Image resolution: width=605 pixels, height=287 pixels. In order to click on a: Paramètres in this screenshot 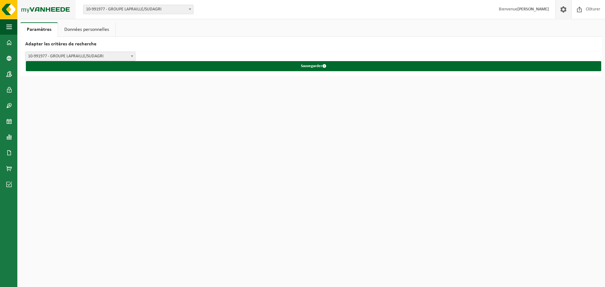, I will do `click(39, 30)`.